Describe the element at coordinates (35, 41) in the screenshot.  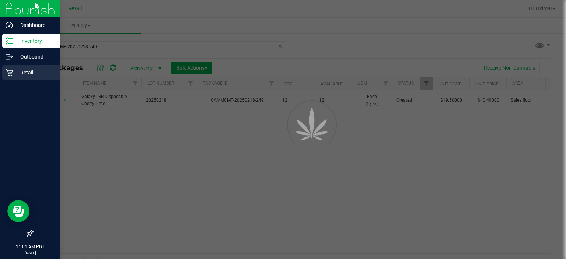
I see `p: Inventory` at that location.